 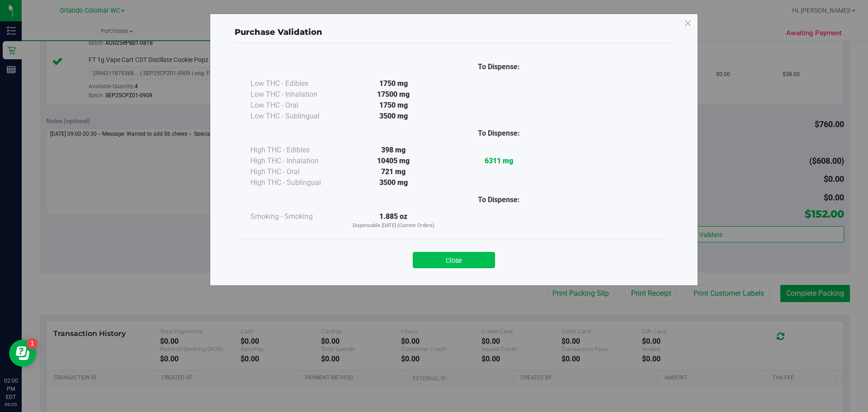 What do you see at coordinates (296, 95) in the screenshot?
I see `div: Low THC - Inhalation` at bounding box center [296, 95].